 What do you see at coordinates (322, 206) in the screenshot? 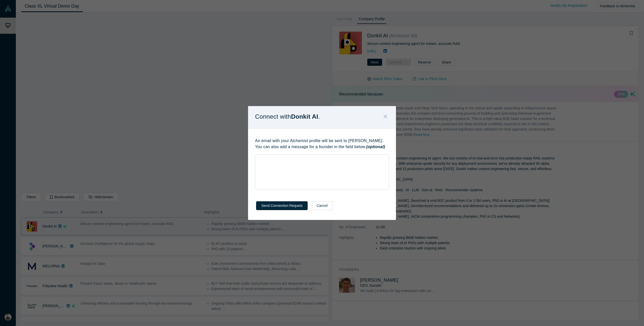
I see `button: Cancel` at bounding box center [322, 206].